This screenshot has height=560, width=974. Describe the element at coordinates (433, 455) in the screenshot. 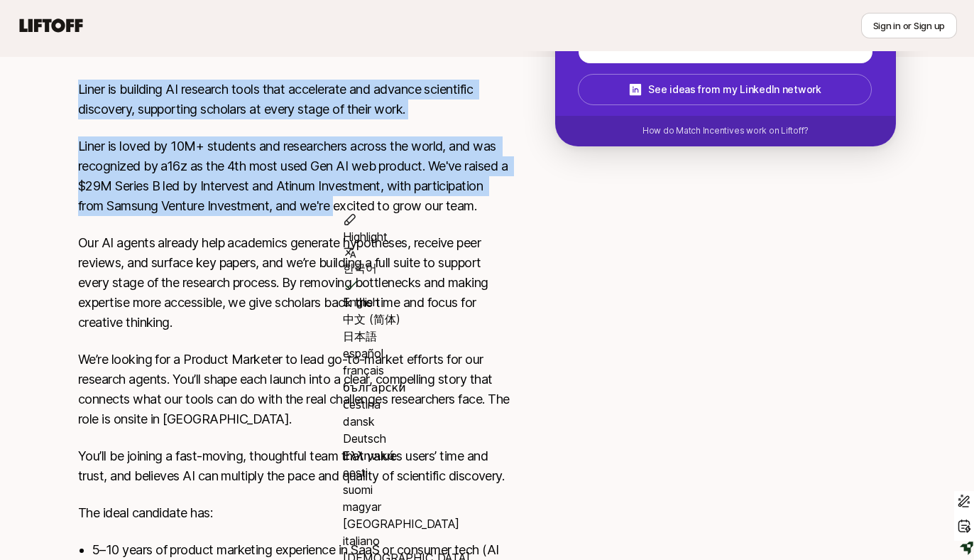

I see `div: Ελληνικά` at that location.